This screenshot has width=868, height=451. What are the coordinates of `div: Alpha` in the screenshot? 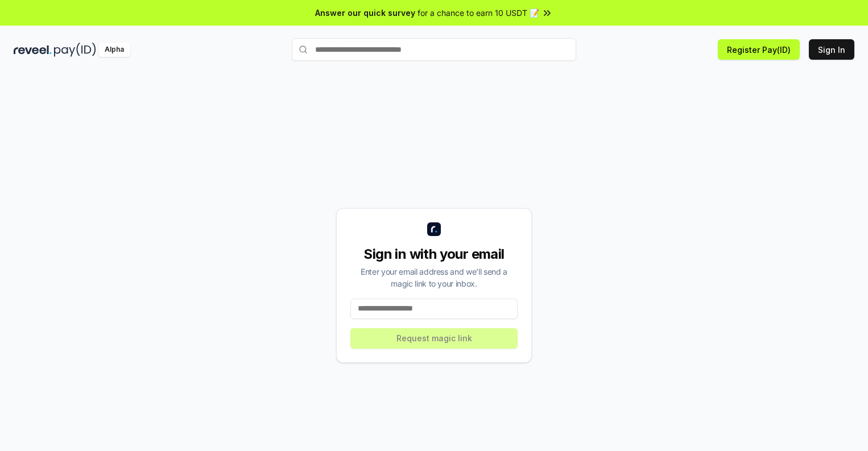 It's located at (114, 50).